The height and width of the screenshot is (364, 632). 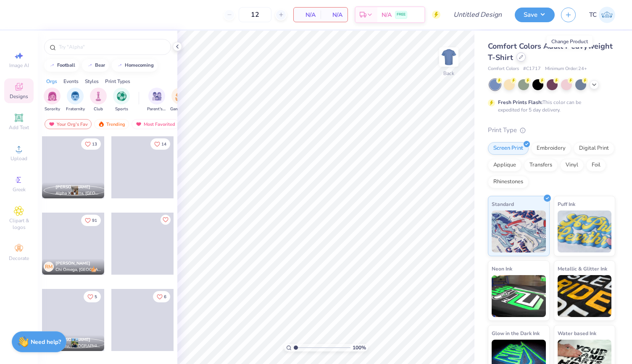 I want to click on span: 6, so click(x=165, y=298).